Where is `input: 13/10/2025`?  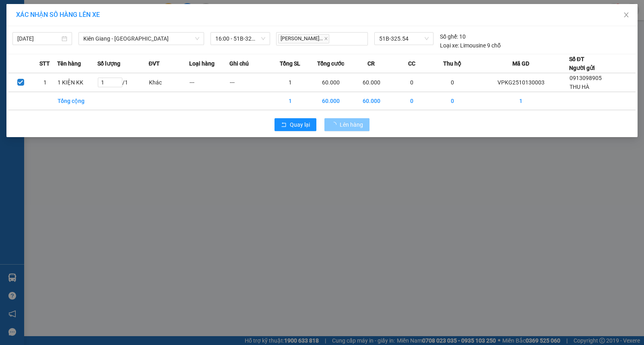 input: 13/10/2025 is located at coordinates (39, 39).